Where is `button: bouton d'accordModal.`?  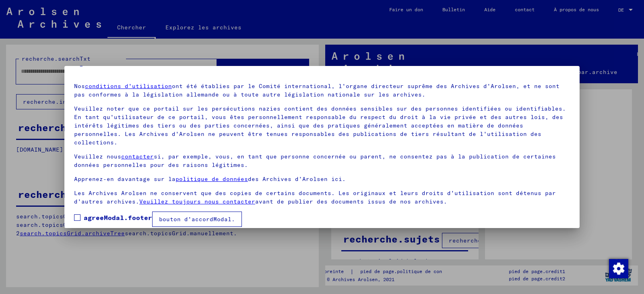 button: bouton d'accordModal. is located at coordinates (197, 219).